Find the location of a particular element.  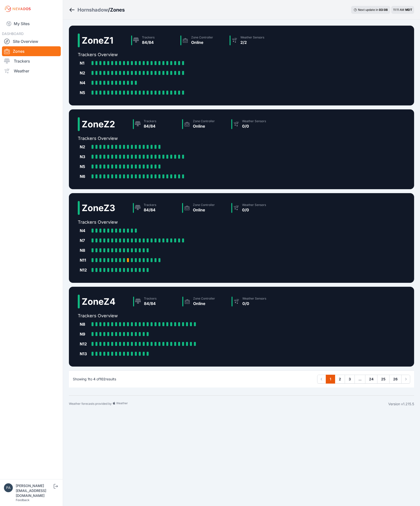

a: Weather Sensors2/2 is located at coordinates (252, 40).